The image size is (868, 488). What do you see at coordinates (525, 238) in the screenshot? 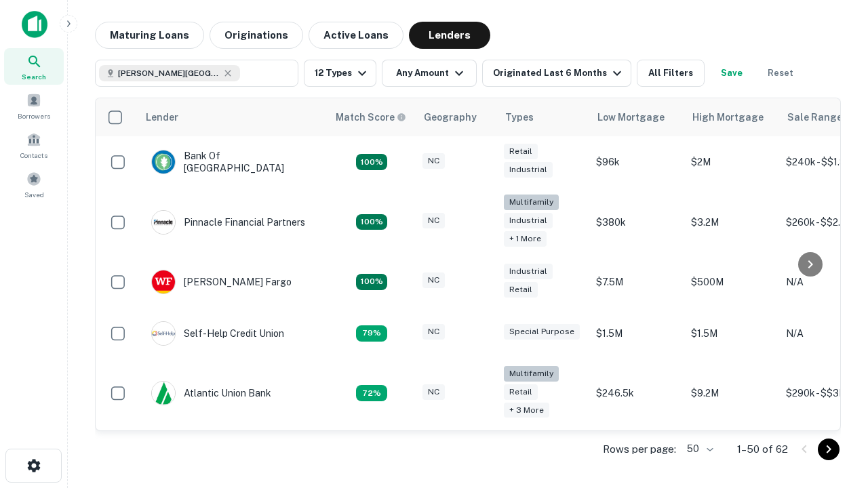
I see `div: + 1 more` at bounding box center [525, 238].